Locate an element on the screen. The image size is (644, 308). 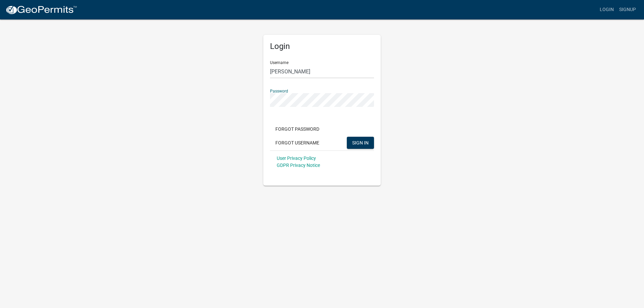
h5: Login is located at coordinates (322, 46).